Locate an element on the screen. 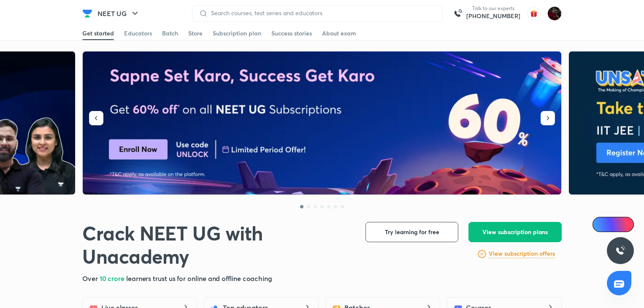  span: Ai Doubts is located at coordinates (617, 224).